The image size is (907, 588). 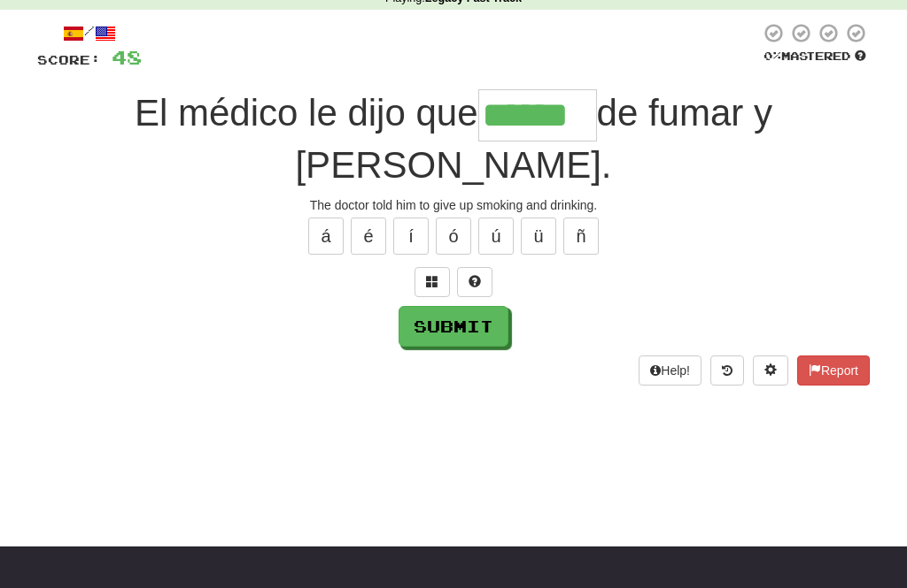 I want to click on button: ú, so click(x=496, y=236).